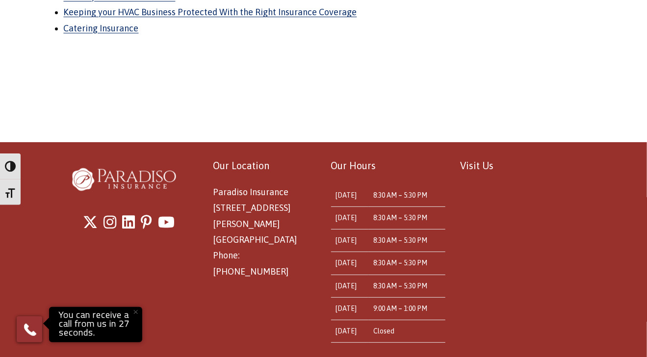 This screenshot has height=357, width=647. I want to click on a: LinkedIn, so click(128, 222).